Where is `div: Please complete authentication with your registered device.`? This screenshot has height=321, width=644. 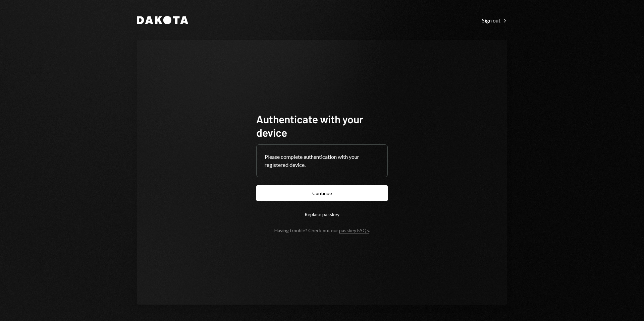
div: Please complete authentication with your registered device. is located at coordinates (322, 161).